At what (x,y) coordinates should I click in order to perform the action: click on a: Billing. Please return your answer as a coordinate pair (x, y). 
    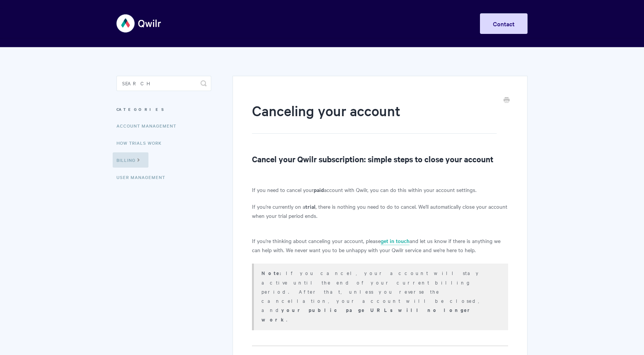
    Looking at the image, I should click on (130, 160).